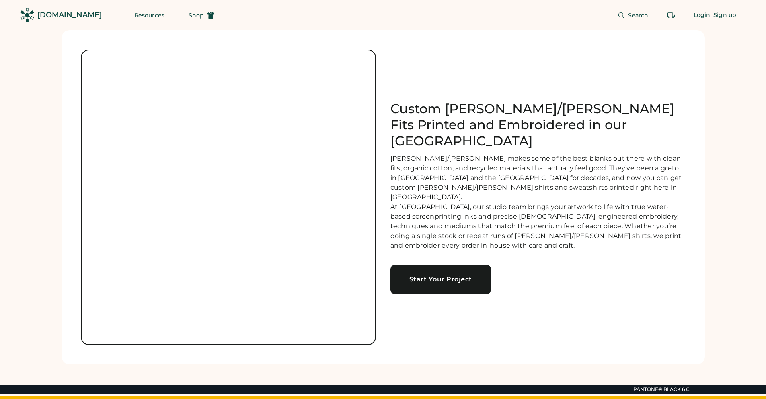 This screenshot has height=399, width=766. Describe the element at coordinates (702, 15) in the screenshot. I see `div: Login` at that location.